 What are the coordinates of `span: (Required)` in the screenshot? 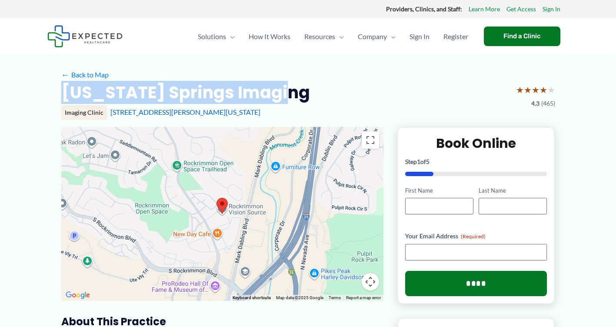 It's located at (473, 236).